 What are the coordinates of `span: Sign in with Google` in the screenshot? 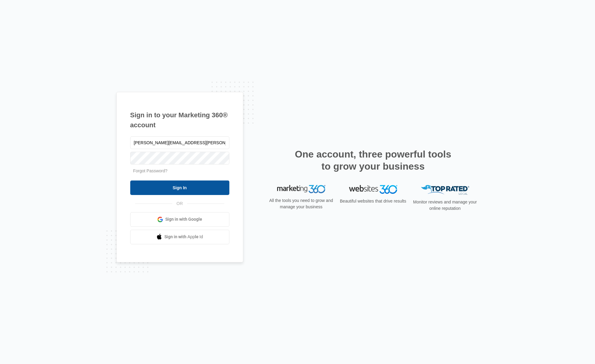 It's located at (184, 219).